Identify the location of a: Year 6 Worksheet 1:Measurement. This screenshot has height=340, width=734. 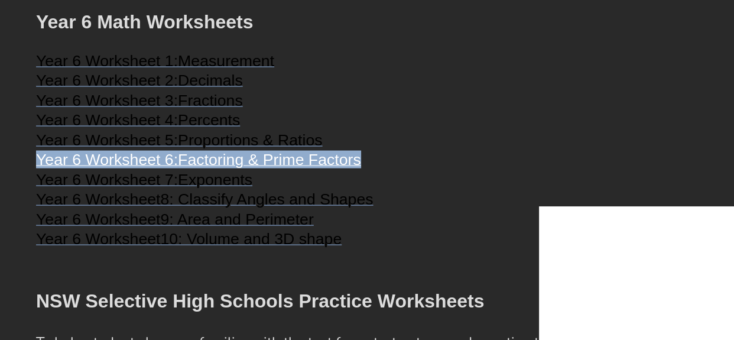
(155, 63).